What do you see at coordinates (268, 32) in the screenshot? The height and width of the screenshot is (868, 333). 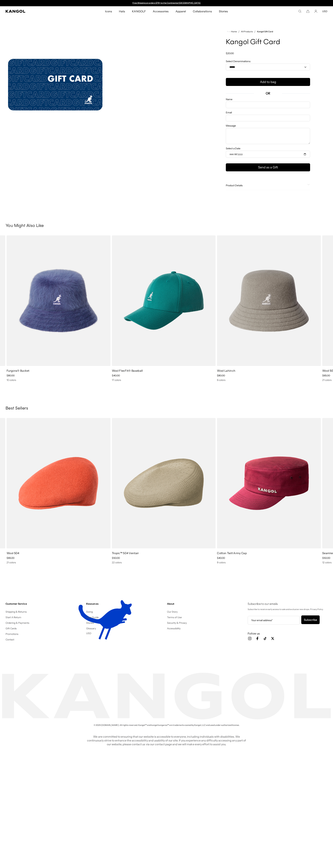 I see `nav: breadcrumbs` at bounding box center [268, 32].